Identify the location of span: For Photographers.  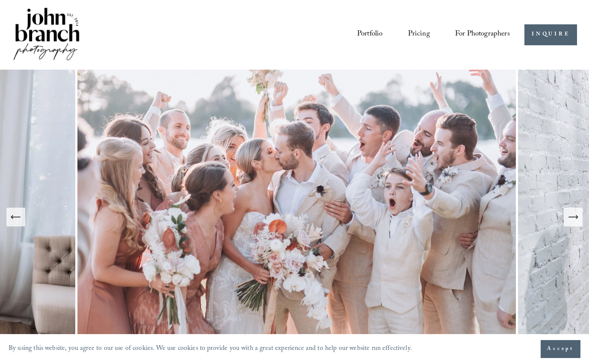
(483, 35).